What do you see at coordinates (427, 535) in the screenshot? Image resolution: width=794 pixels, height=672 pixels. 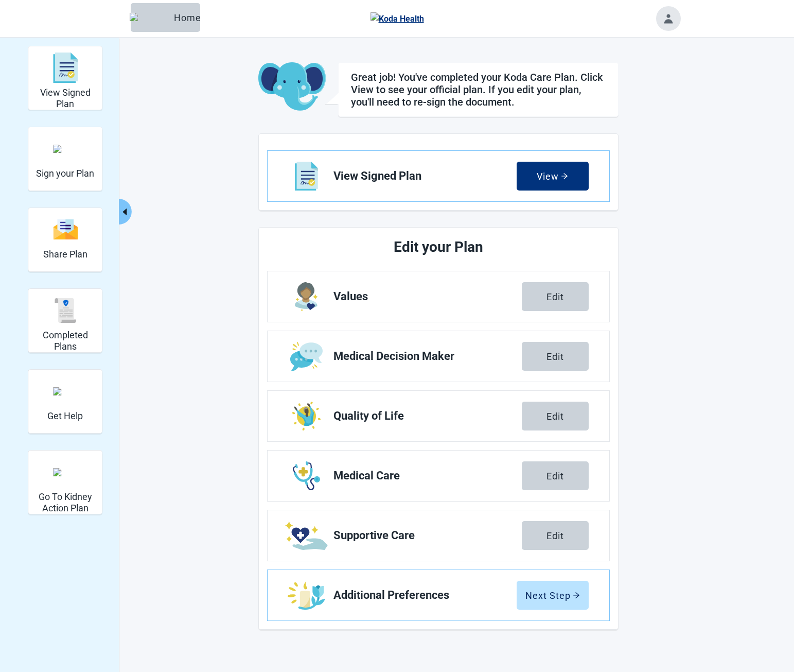 I see `span: Supportive Care` at bounding box center [427, 535].